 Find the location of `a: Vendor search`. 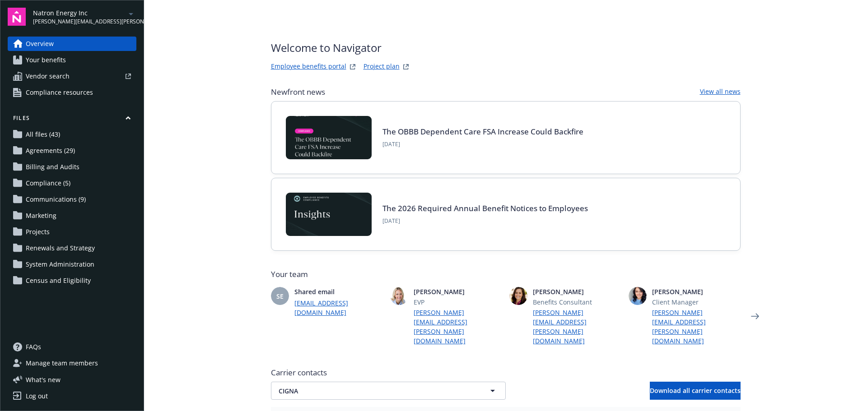

a: Vendor search is located at coordinates (72, 76).